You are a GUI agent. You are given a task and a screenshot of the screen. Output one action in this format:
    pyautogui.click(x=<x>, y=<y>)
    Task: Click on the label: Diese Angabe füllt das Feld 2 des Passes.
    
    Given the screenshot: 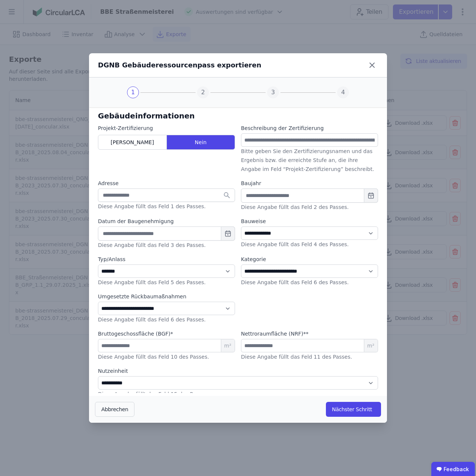 What is the action you would take?
    pyautogui.click(x=295, y=207)
    